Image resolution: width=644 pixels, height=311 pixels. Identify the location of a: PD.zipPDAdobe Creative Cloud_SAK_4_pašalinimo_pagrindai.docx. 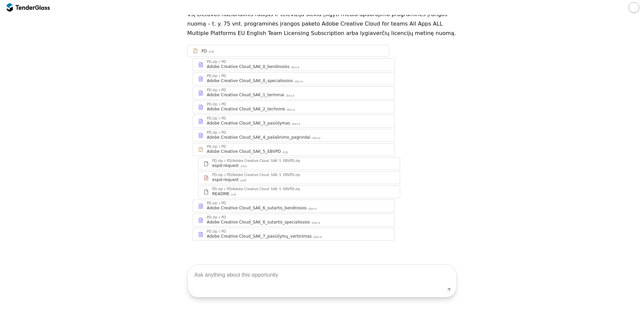
(294, 135).